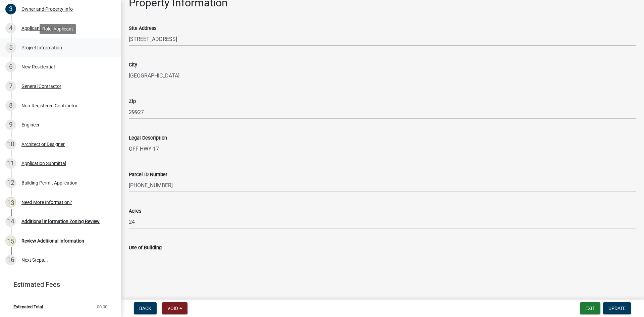 The image size is (644, 317). What do you see at coordinates (44, 28) in the screenshot?
I see `div: Applicant Information` at bounding box center [44, 28].